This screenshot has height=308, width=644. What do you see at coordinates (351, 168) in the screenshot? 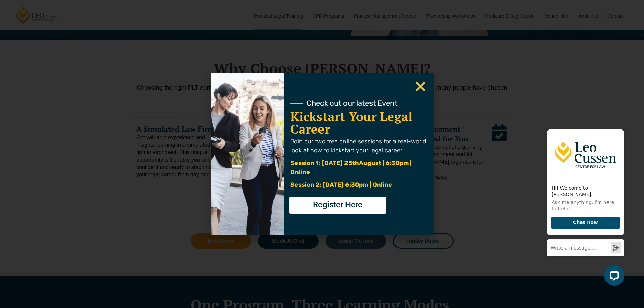
I see `span: August | 6:30pm | Online` at bounding box center [351, 168].